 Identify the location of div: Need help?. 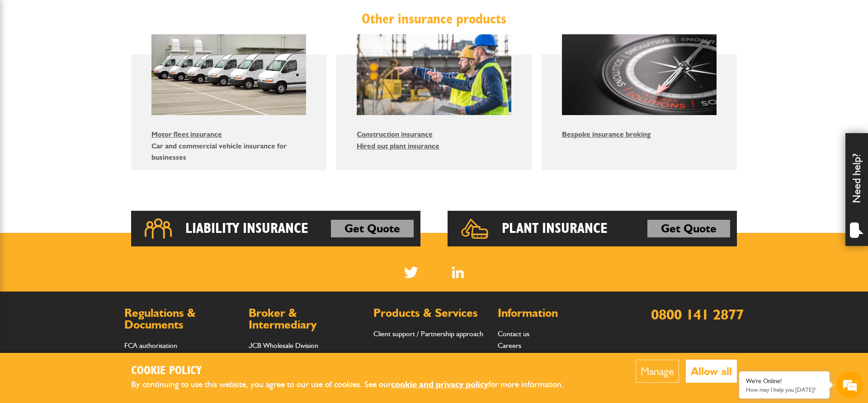
(857, 189).